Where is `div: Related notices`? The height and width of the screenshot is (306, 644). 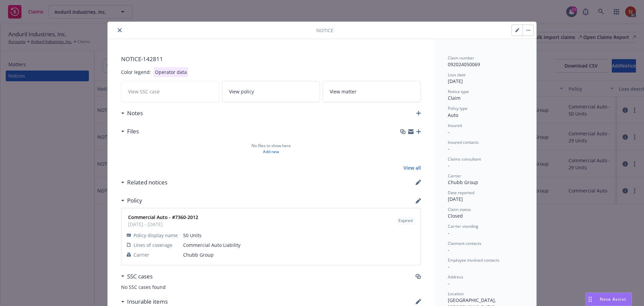 div: Related notices is located at coordinates (144, 182).